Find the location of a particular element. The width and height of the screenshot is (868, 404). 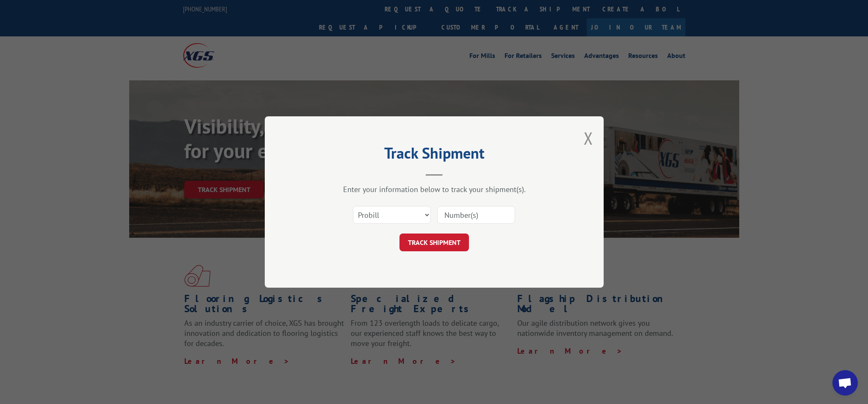

div: Enter your information below to track your shipment(s). is located at coordinates (434, 189).